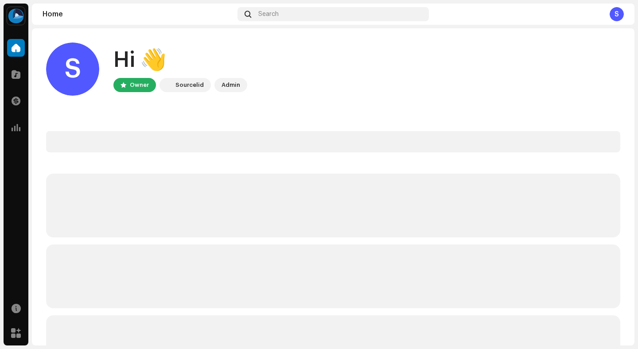 The width and height of the screenshot is (638, 349). What do you see at coordinates (139, 85) in the screenshot?
I see `div: Owner` at bounding box center [139, 85].